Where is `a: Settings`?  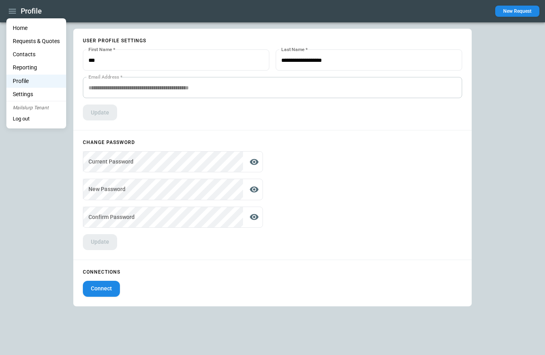
a: Settings is located at coordinates (36, 94).